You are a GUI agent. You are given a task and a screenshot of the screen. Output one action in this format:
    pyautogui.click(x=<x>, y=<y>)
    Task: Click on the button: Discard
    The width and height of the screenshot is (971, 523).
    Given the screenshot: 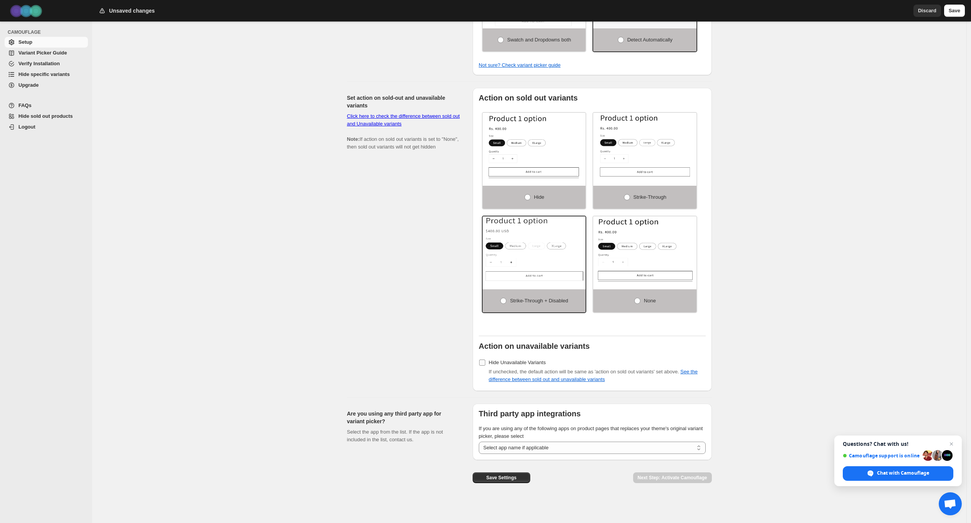 What is the action you would take?
    pyautogui.click(x=927, y=11)
    